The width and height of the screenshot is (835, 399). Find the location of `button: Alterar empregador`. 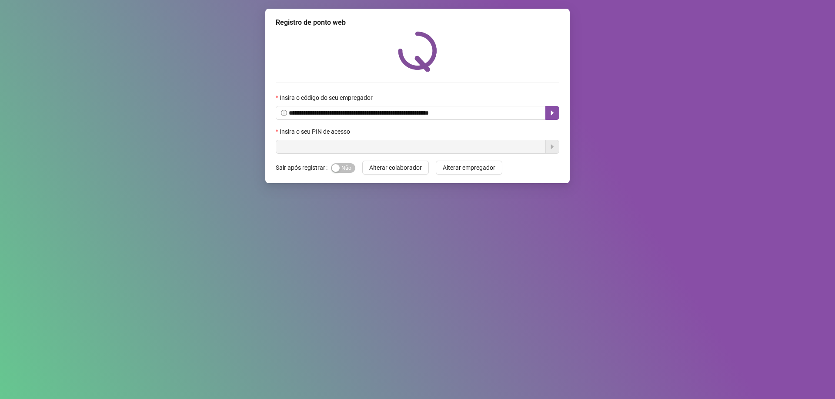

button: Alterar empregador is located at coordinates (469, 168).